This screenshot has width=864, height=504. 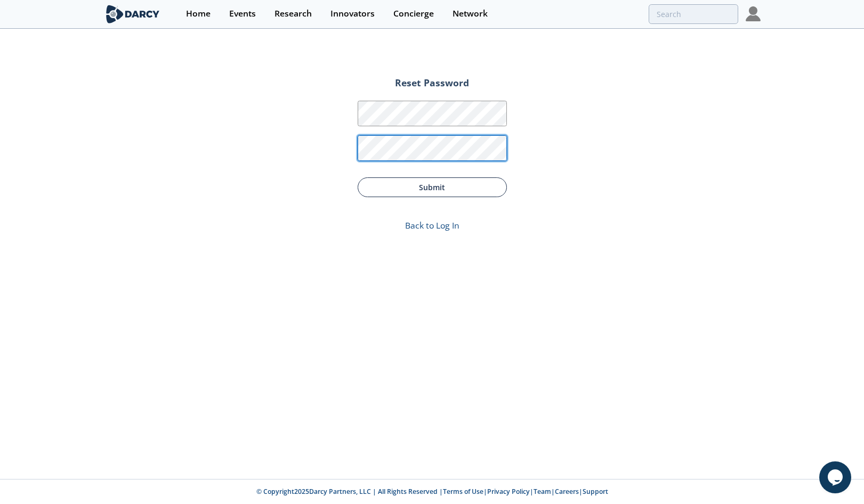 What do you see at coordinates (432, 187) in the screenshot?
I see `button: Submit` at bounding box center [432, 187].